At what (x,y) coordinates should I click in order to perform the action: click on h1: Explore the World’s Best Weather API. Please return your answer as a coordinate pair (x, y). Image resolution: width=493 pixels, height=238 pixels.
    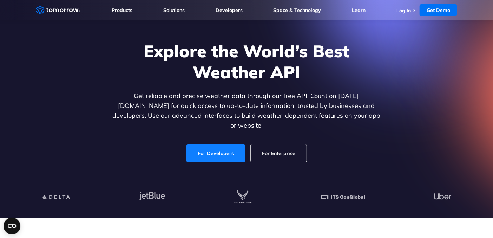
    Looking at the image, I should click on (246, 61).